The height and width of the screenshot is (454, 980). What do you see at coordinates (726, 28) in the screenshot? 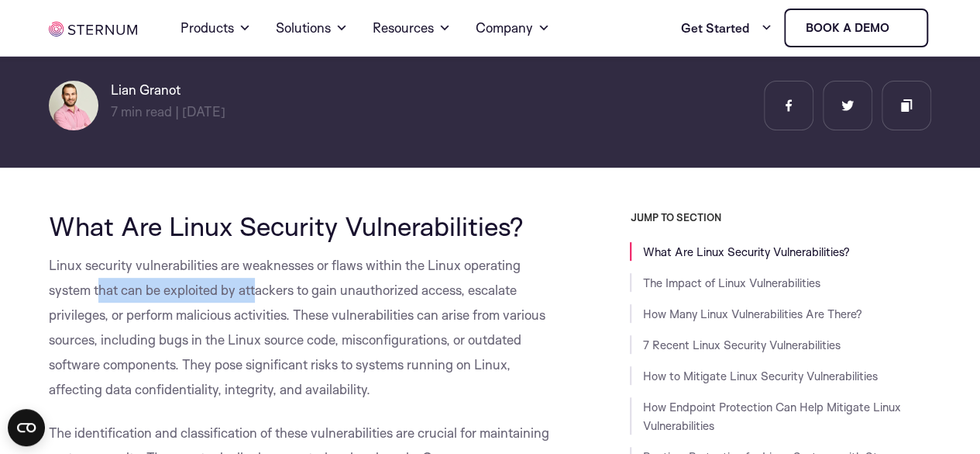
I see `a: Get Started` at bounding box center [726, 28].